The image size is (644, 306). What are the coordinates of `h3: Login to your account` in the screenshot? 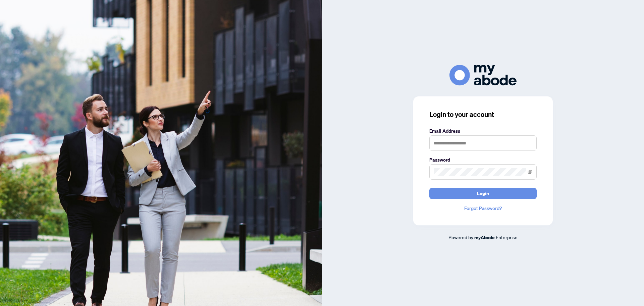 It's located at (483, 114).